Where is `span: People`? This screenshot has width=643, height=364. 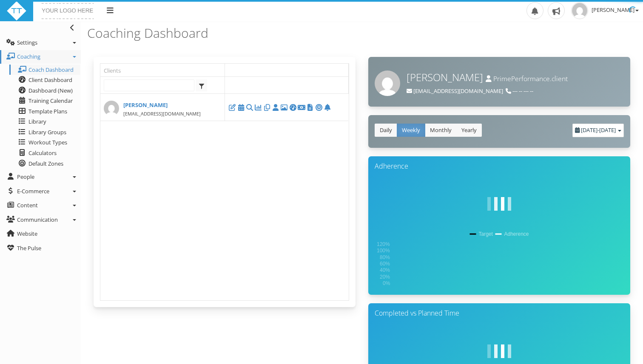 span: People is located at coordinates (25, 177).